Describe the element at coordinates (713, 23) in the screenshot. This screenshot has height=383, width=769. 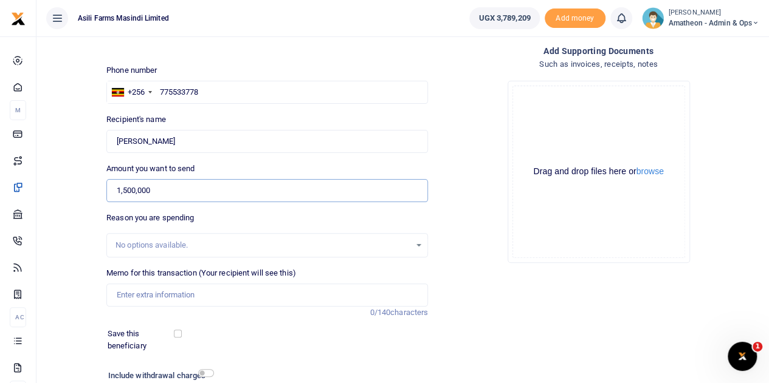
I see `span: Amatheon - Admin & Ops` at that location.